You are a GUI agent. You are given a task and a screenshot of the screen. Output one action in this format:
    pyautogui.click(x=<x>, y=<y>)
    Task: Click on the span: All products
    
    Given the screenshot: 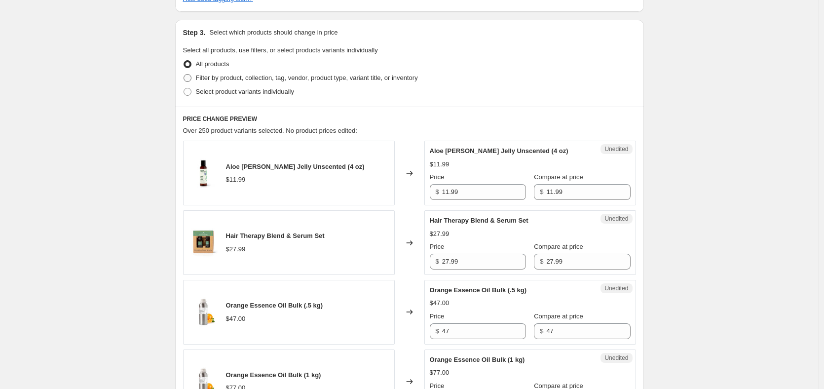 What is the action you would take?
    pyautogui.click(x=213, y=64)
    